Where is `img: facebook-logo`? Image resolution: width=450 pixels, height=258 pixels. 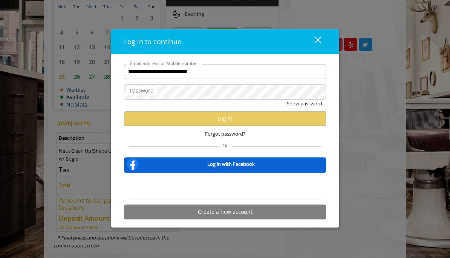
img: facebook-logo is located at coordinates (133, 164).